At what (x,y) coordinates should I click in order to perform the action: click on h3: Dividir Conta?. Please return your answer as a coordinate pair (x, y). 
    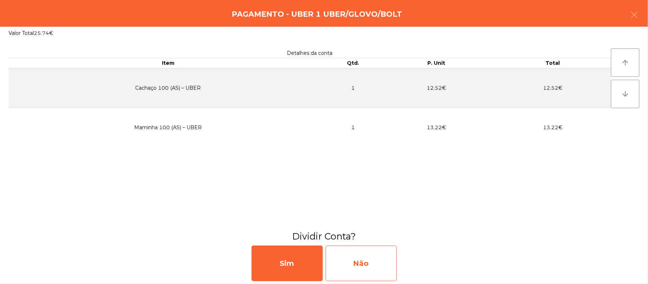
    Looking at the image, I should click on (324, 236).